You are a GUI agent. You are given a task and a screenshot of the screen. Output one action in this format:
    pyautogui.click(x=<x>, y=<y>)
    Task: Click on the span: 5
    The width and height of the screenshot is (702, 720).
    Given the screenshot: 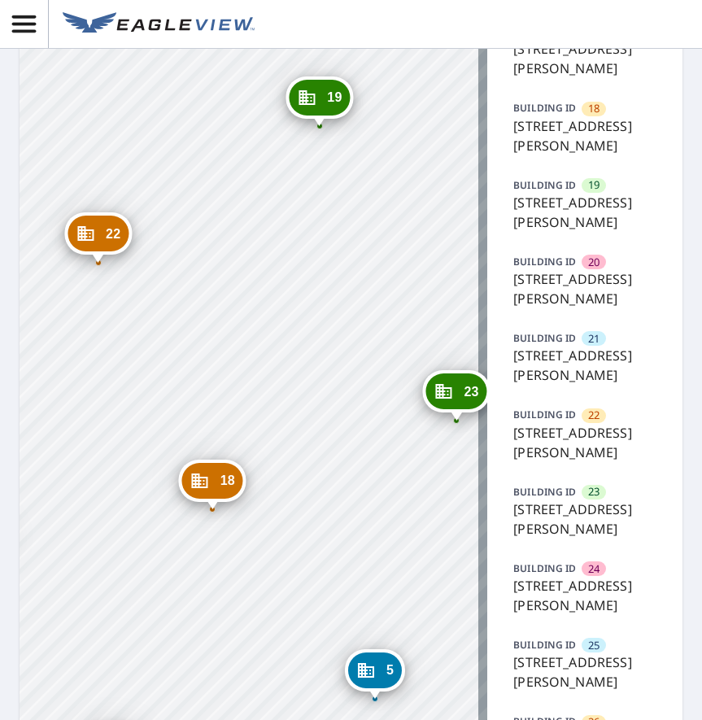 What is the action you would take?
    pyautogui.click(x=390, y=670)
    